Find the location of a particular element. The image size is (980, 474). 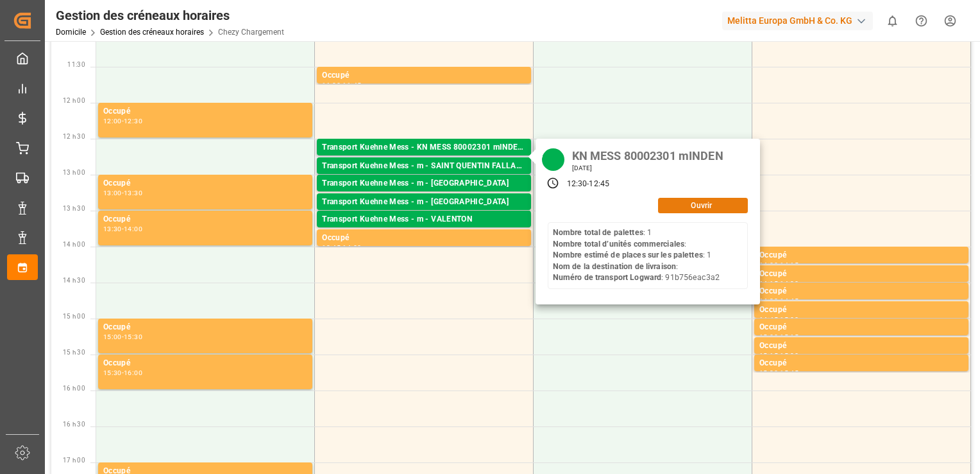

b: Numéro de transport Logward is located at coordinates (608, 277).